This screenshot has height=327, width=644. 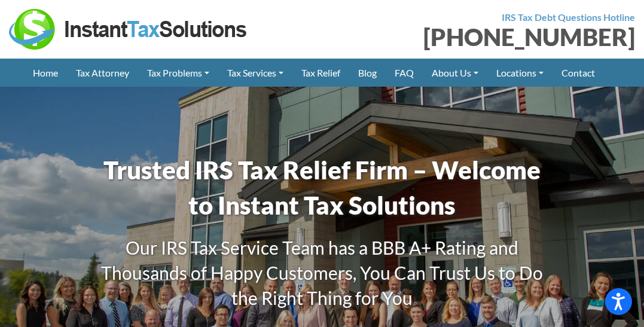 I want to click on a: Blog, so click(x=367, y=72).